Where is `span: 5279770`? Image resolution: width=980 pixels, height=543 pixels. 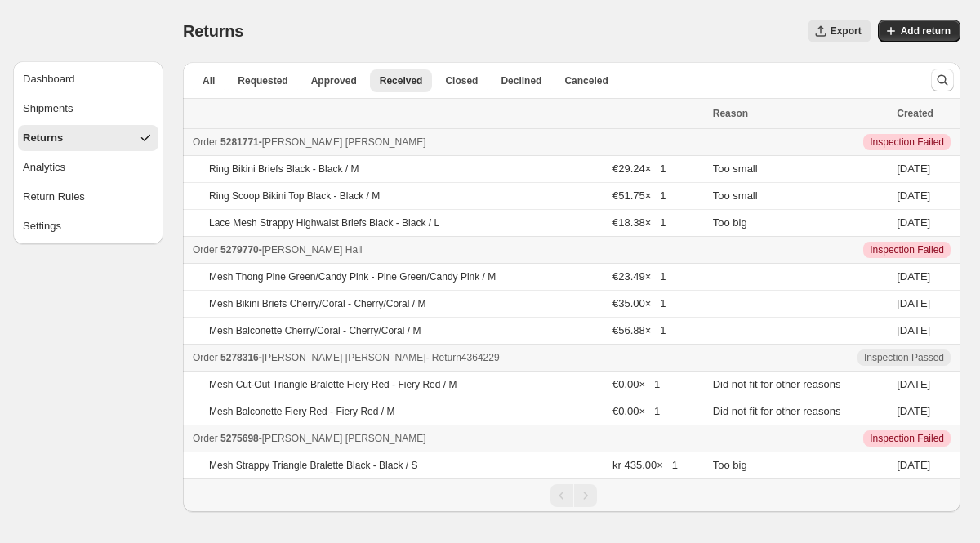 span: 5279770 is located at coordinates (239, 250).